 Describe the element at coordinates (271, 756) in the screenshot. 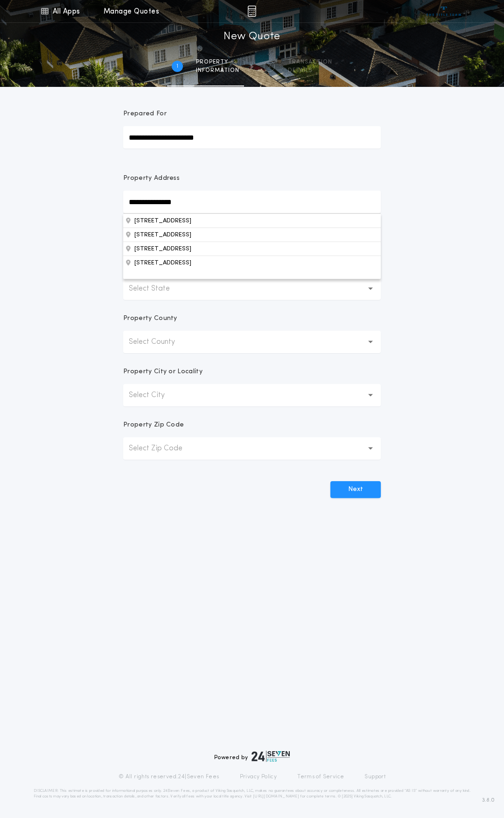

I see `img: logo` at that location.